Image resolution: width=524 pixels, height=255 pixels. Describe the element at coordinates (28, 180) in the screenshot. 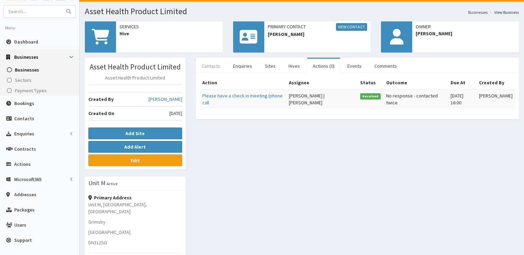

I see `span: Microsoft365` at that location.